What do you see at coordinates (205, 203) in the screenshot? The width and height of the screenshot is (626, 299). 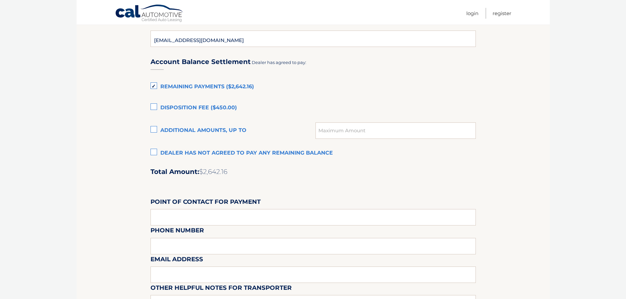 I see `label: Point of Contact for Payment` at bounding box center [205, 203].